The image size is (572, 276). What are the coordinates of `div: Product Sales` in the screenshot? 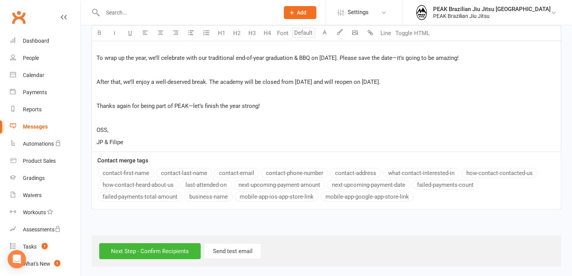 It's located at (39, 161).